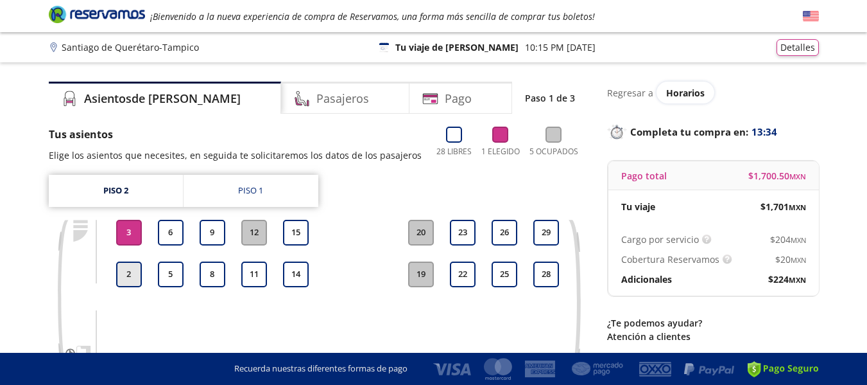  I want to click on button: 5, so click(171, 274).